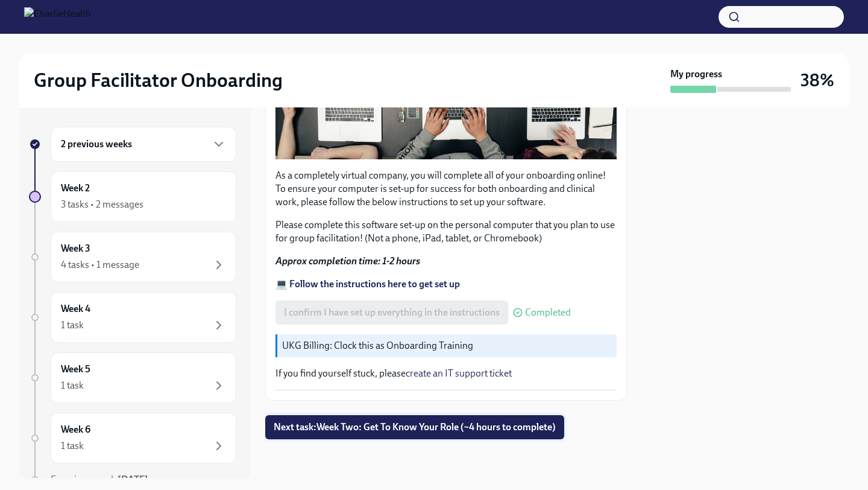  Describe the element at coordinates (696, 74) in the screenshot. I see `strong: My progress` at that location.